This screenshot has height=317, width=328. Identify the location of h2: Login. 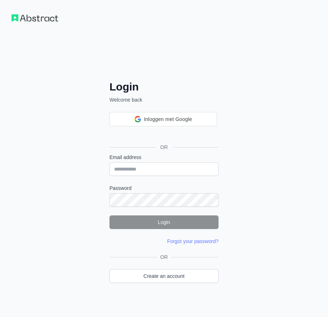
(164, 87).